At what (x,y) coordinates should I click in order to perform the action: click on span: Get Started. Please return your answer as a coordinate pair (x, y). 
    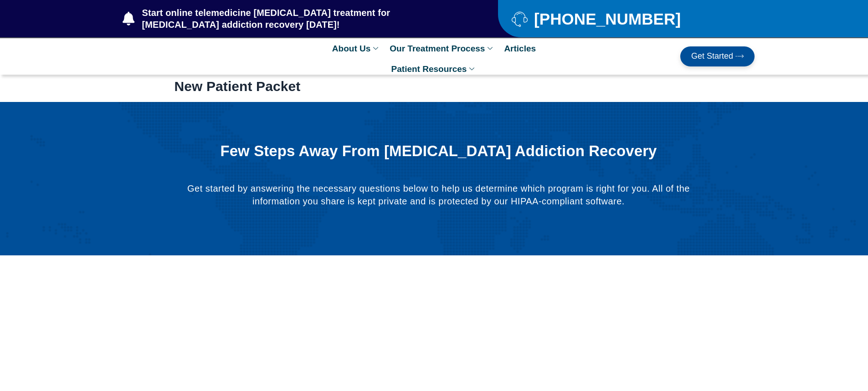
    Looking at the image, I should click on (712, 56).